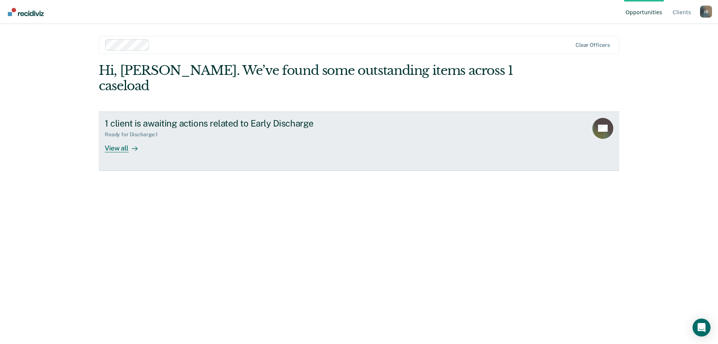 This screenshot has width=718, height=344. What do you see at coordinates (26, 12) in the screenshot?
I see `img: Recidiviz` at bounding box center [26, 12].